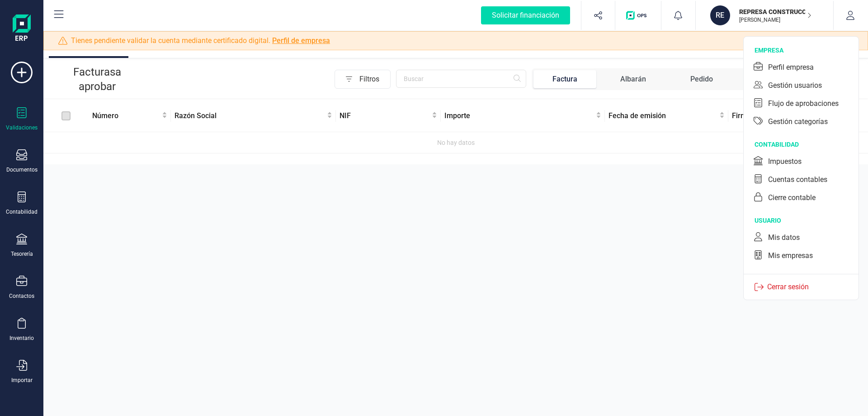 The height and width of the screenshot is (416, 868). Describe the element at coordinates (21, 127) in the screenshot. I see `div: Validaciones` at that location.